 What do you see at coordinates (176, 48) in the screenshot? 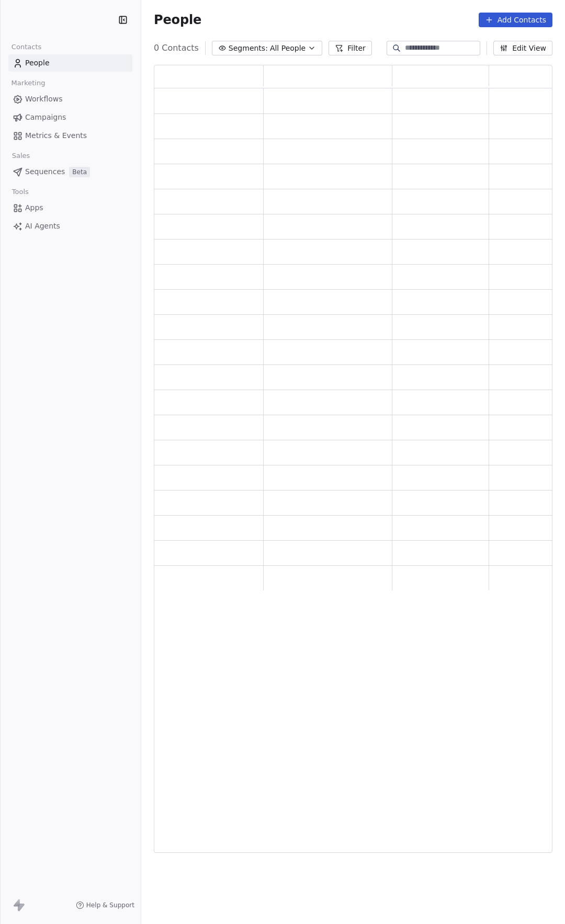
I see `span: 0 Contacts` at bounding box center [176, 48].